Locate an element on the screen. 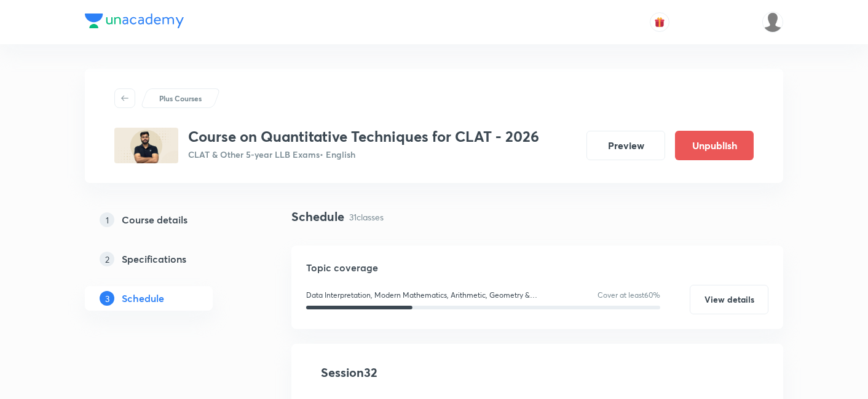 This screenshot has height=399, width=868. p: 3 is located at coordinates (107, 299).